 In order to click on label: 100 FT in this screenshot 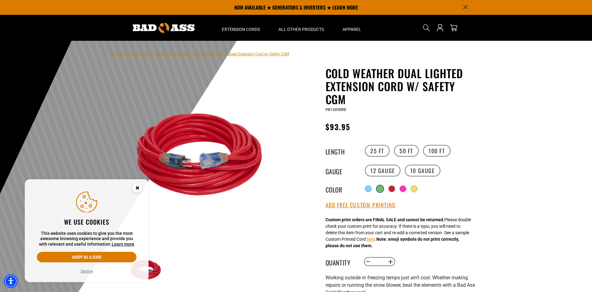, I will do `click(437, 151)`.